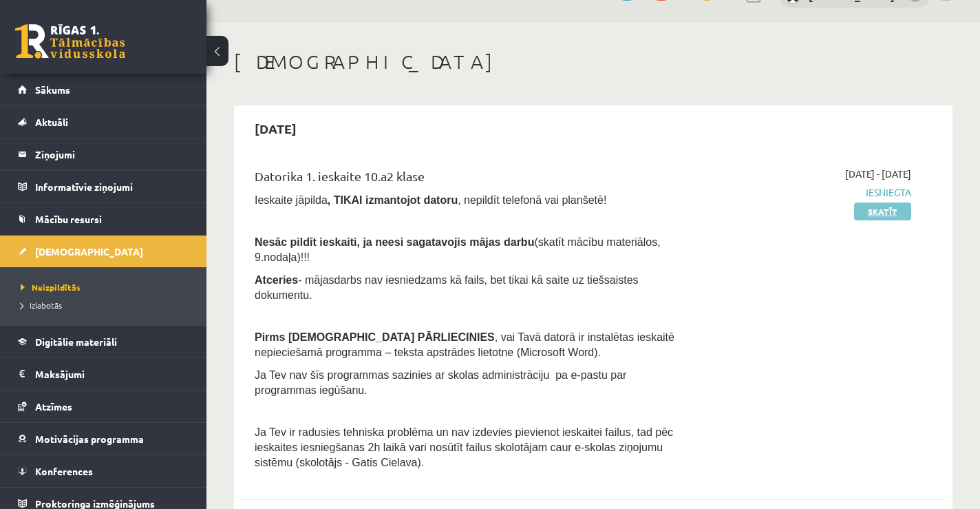  I want to click on legend: Maksājumi, so click(112, 374).